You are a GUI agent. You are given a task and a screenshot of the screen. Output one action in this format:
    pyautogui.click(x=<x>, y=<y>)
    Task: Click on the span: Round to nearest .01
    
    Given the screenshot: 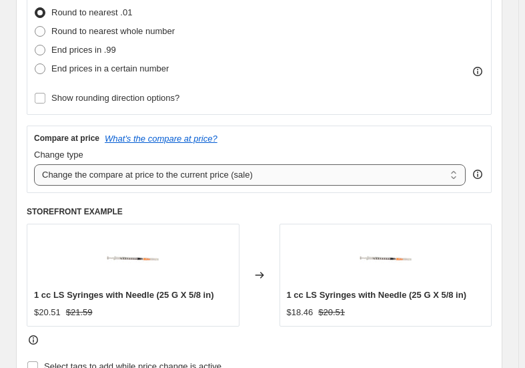 What is the action you would take?
    pyautogui.click(x=91, y=12)
    